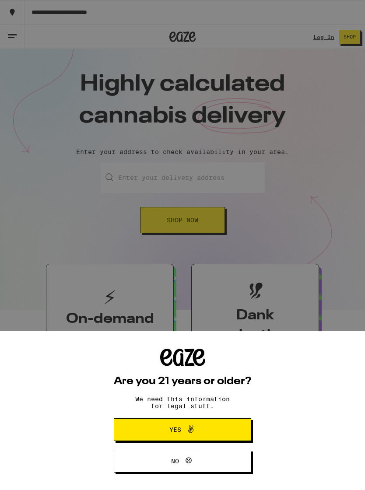 This screenshot has height=490, width=365. I want to click on p: We need this information for legal stuff., so click(183, 403).